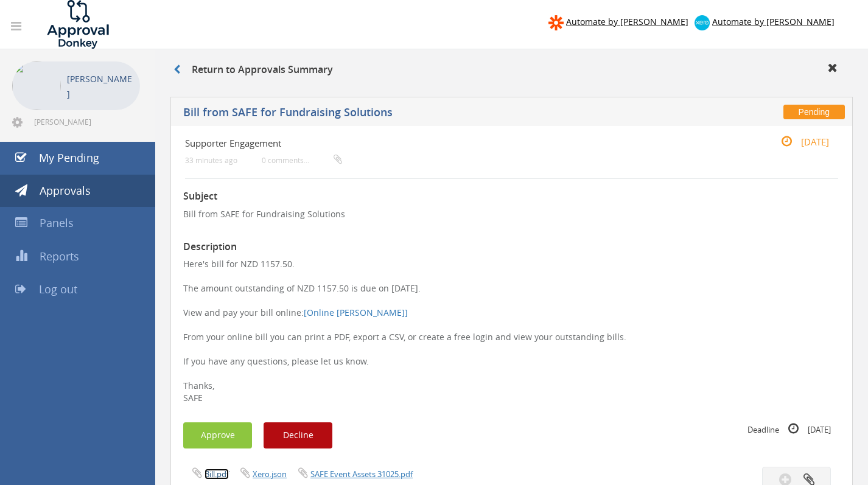 This screenshot has height=485, width=868. Describe the element at coordinates (511, 196) in the screenshot. I see `h3: Subject` at that location.